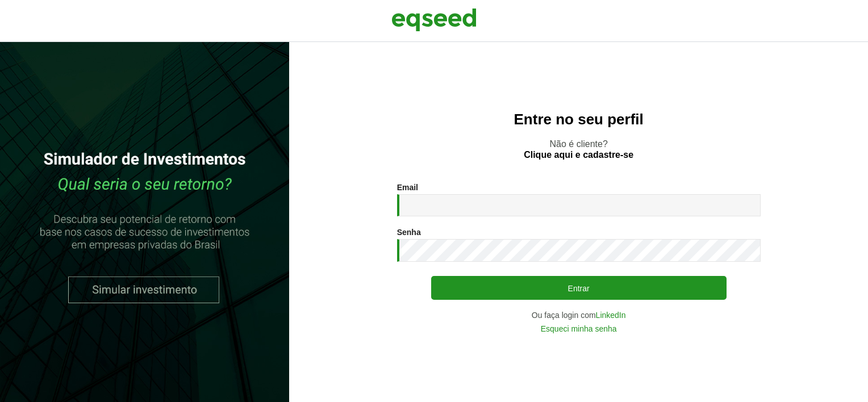 Image resolution: width=868 pixels, height=402 pixels. I want to click on h2: Entre no seu perfil, so click(578, 120).